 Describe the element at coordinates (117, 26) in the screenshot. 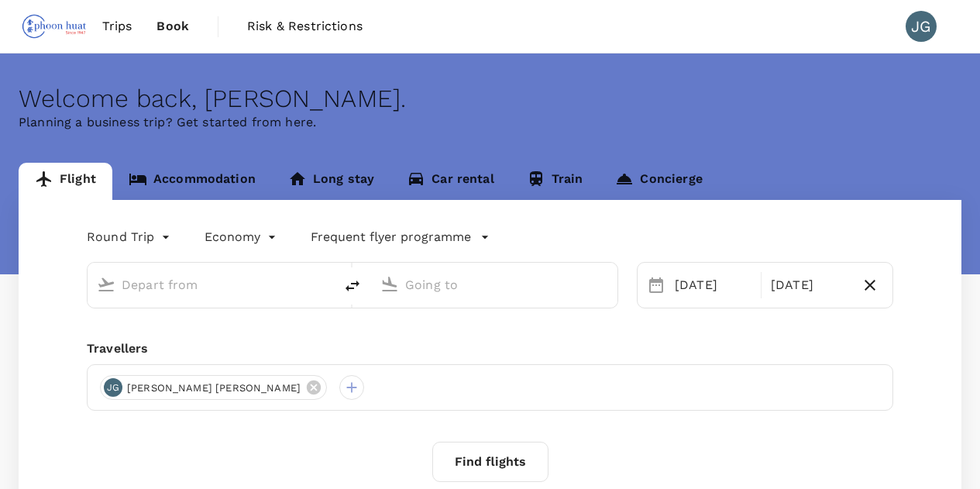

I see `span: Trips` at that location.